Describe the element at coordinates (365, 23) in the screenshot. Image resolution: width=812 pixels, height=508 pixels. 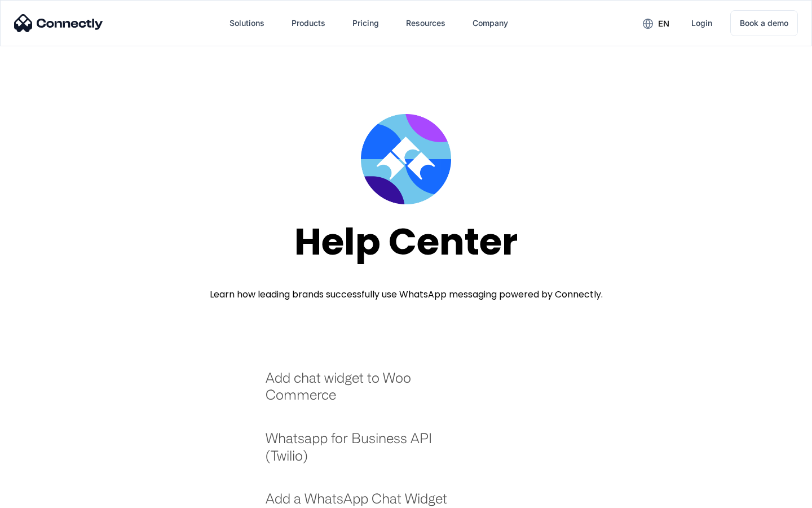
I see `a: Pricing` at that location.